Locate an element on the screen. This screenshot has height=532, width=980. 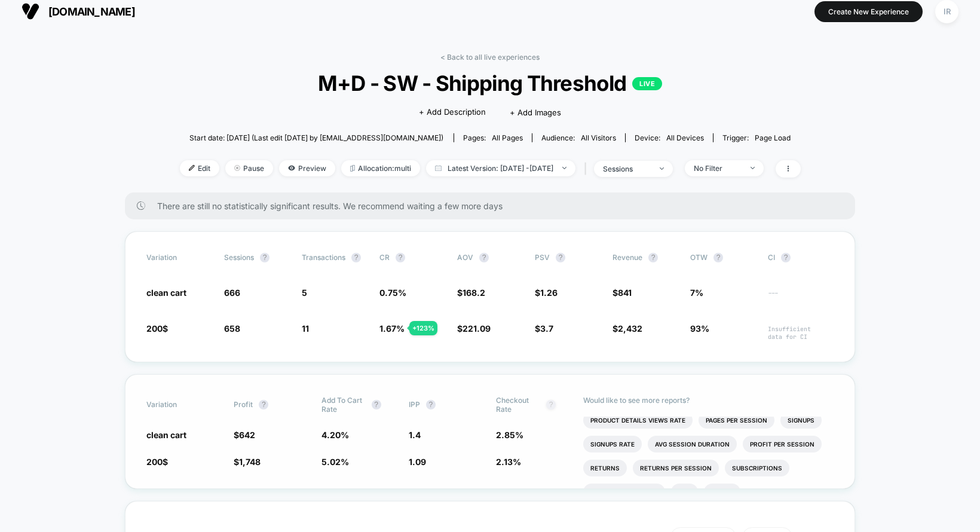
span: Sessions is located at coordinates (239, 257).